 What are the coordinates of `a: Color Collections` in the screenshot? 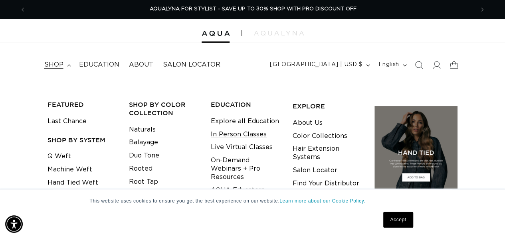 It's located at (320, 136).